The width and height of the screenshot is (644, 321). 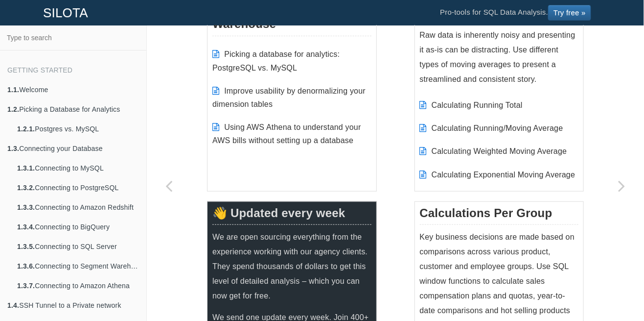 I want to click on li: Pro-tools for SQL Data Analysis., so click(x=516, y=13).